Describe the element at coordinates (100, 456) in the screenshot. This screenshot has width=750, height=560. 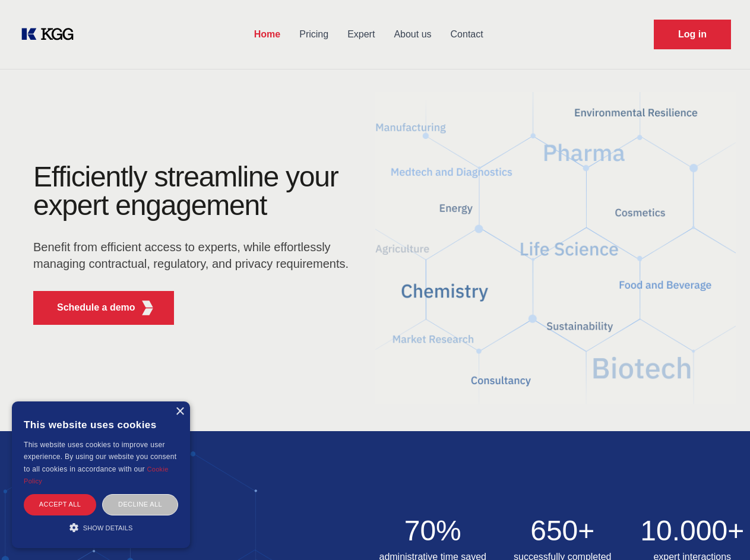
I see `span: This website uses cookies to improve user experience. By using our website you consent to all coo...` at that location.